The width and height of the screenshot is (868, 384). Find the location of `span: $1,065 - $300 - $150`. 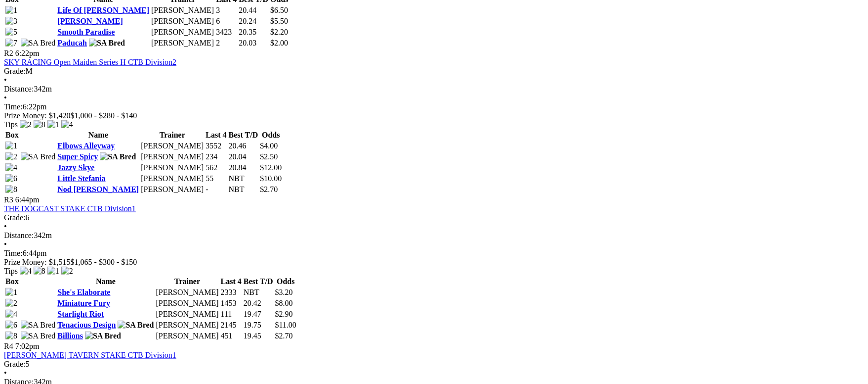

span: $1,065 - $300 - $150 is located at coordinates (104, 262).